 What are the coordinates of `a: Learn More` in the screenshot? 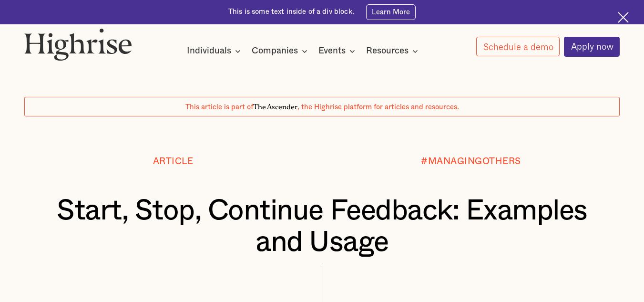 It's located at (391, 12).